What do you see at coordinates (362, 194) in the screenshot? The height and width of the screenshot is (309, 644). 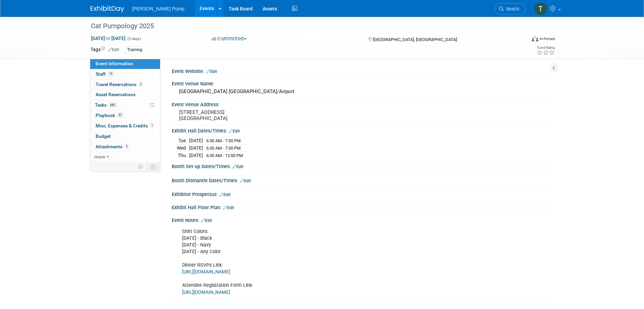 I see `div: Exhibitor Prospectus:` at bounding box center [362, 194].